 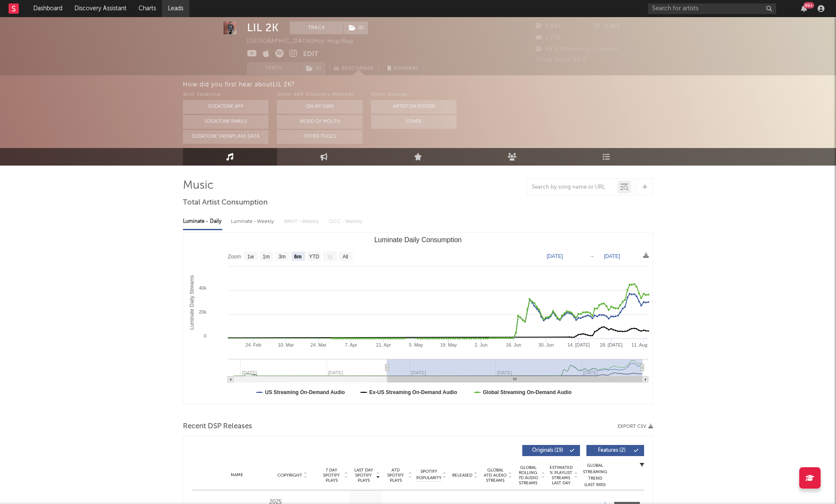 I want to click on button: Other Tools, so click(x=320, y=137).